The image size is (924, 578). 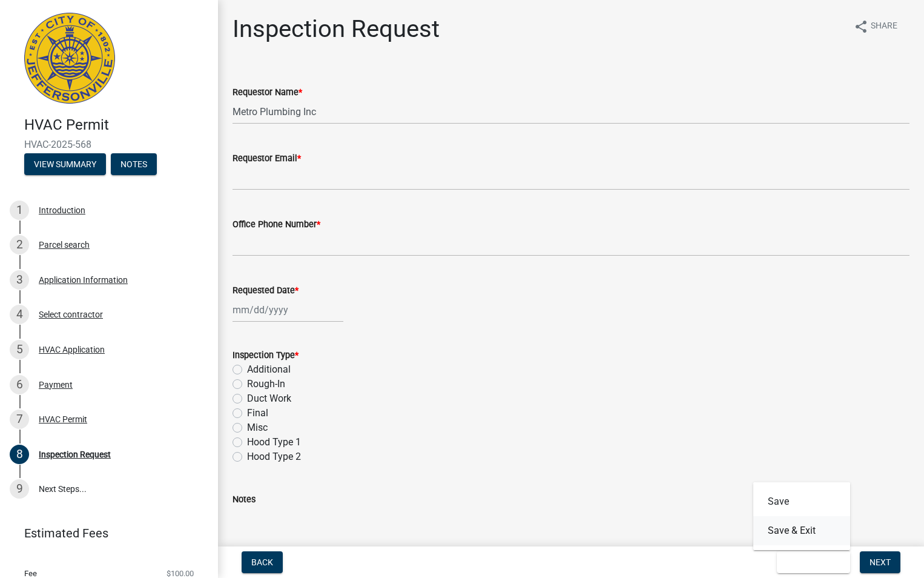 I want to click on label: Requestor Email, so click(x=267, y=159).